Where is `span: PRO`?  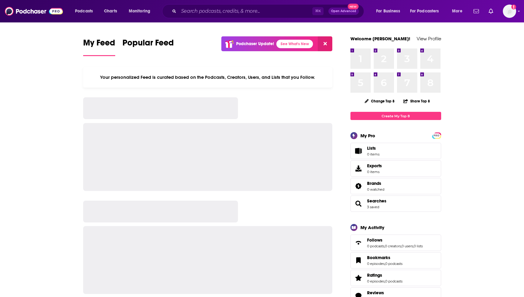 span: PRO is located at coordinates (437, 135).